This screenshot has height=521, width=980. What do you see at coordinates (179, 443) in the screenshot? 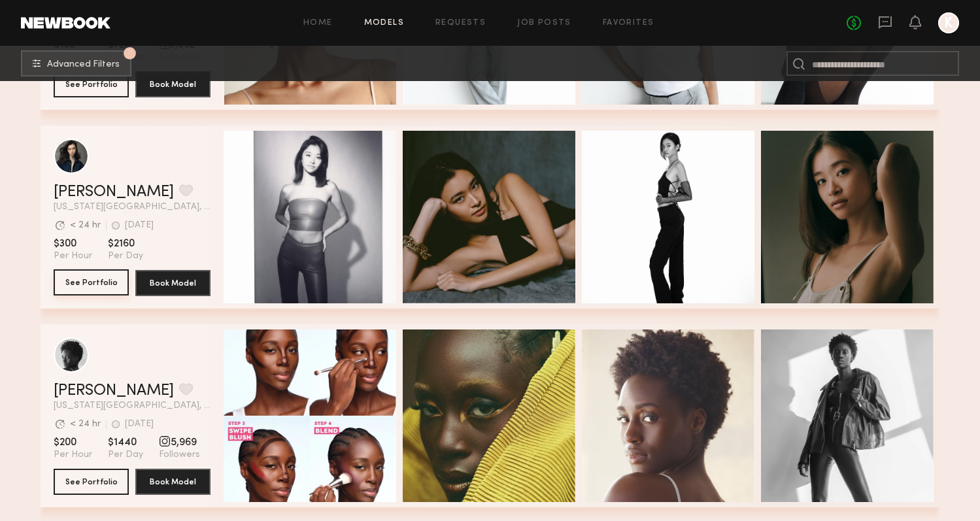
I see `span: 5,969` at bounding box center [179, 443].